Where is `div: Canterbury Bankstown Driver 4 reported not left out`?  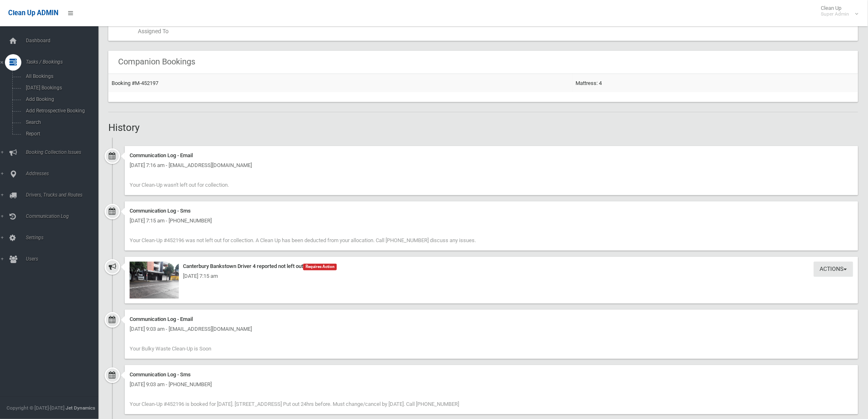
div: Canterbury Bankstown Driver 4 reported not left out is located at coordinates (491, 267).